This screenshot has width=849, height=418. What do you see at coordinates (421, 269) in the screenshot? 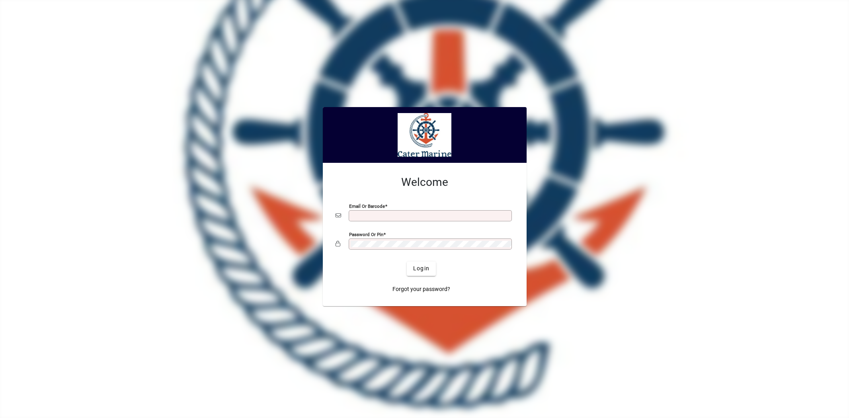
I see `button: Login` at bounding box center [421, 269].